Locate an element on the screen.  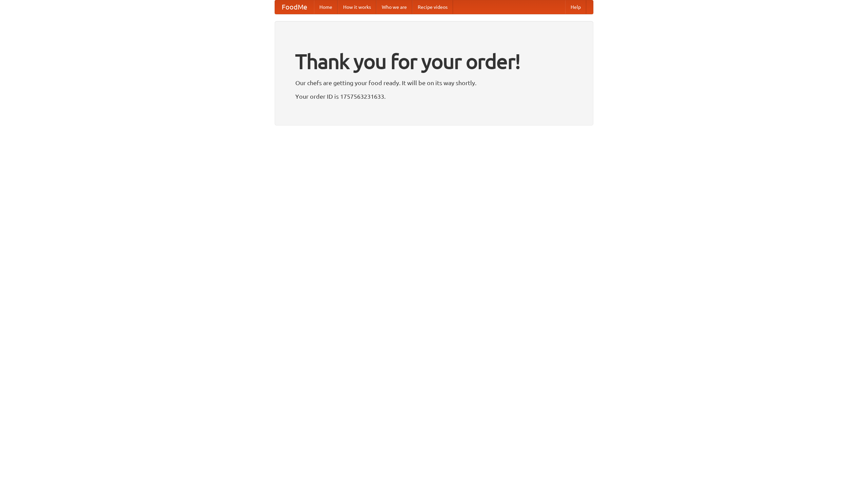
p: Our chefs are getting your food ready. It will be on its way shortly. is located at coordinates (434, 83).